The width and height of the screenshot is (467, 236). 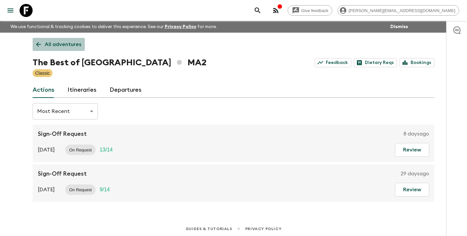 What do you see at coordinates (65, 111) in the screenshot?
I see `div: Most Recent` at bounding box center [65, 111].